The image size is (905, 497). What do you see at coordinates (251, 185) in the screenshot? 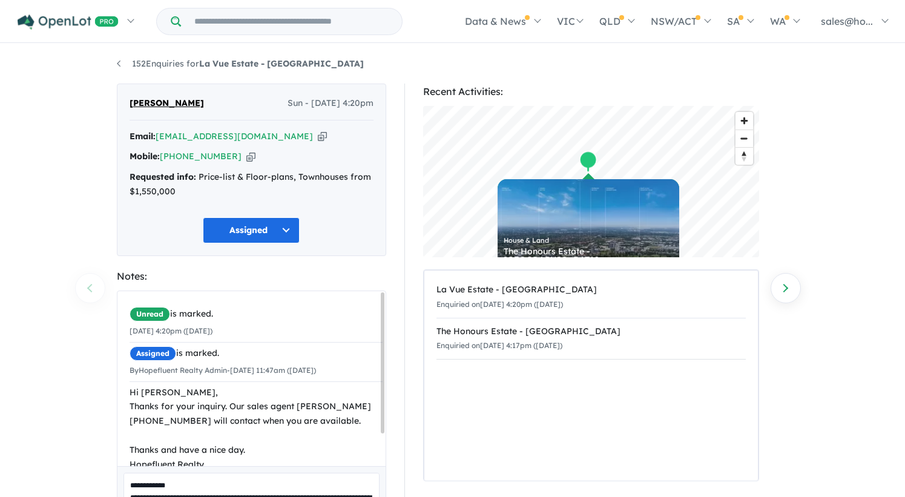
I see `div: Price-list & Floor-plans, Townhouses from $1,550,000` at bounding box center [251, 185].